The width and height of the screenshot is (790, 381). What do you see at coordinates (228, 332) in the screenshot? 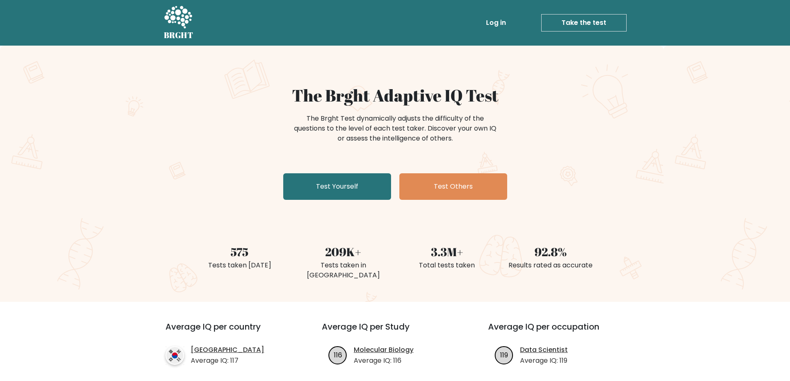
I see `h3: Average IQ per country` at bounding box center [228, 332].